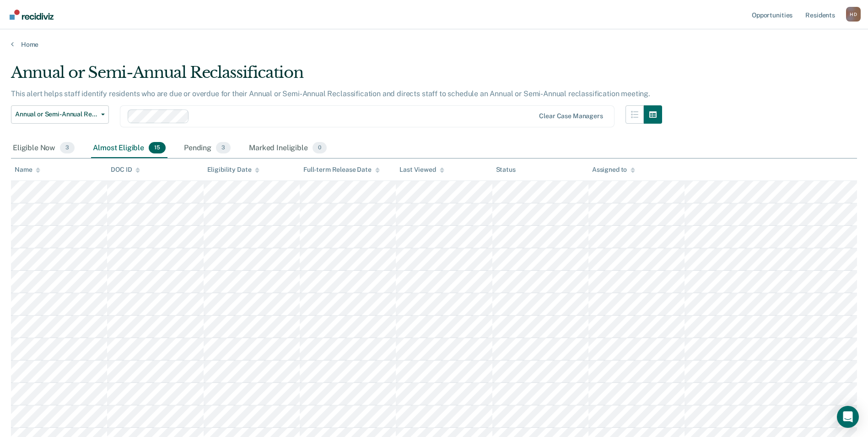  Describe the element at coordinates (434, 45) in the screenshot. I see `a: Home` at that location.